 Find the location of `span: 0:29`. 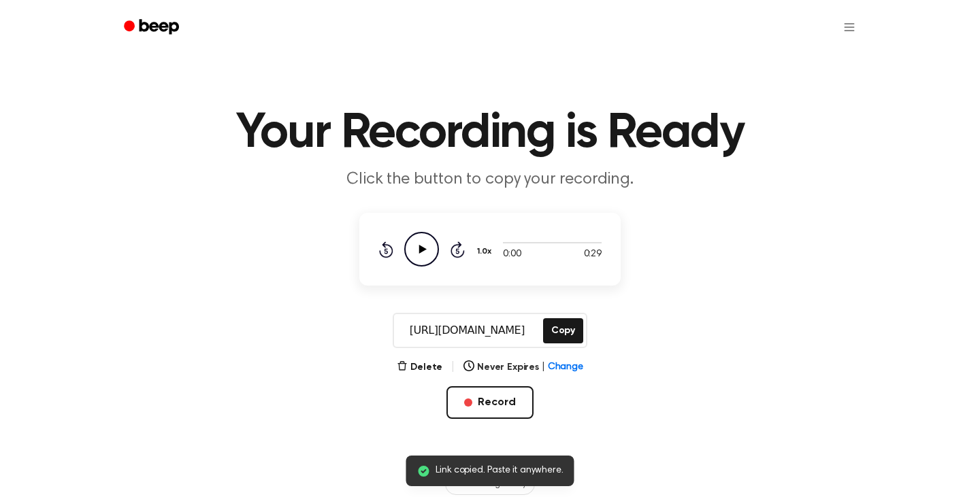

span: 0:29 is located at coordinates (592, 254).